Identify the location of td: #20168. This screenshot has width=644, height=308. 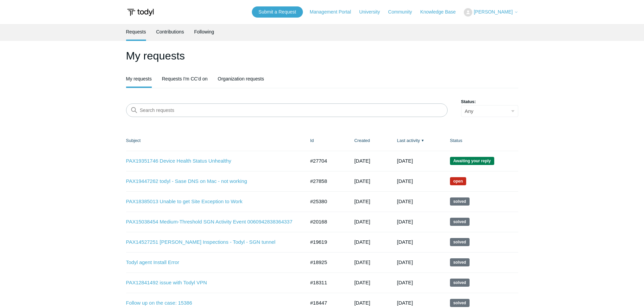
(326, 222).